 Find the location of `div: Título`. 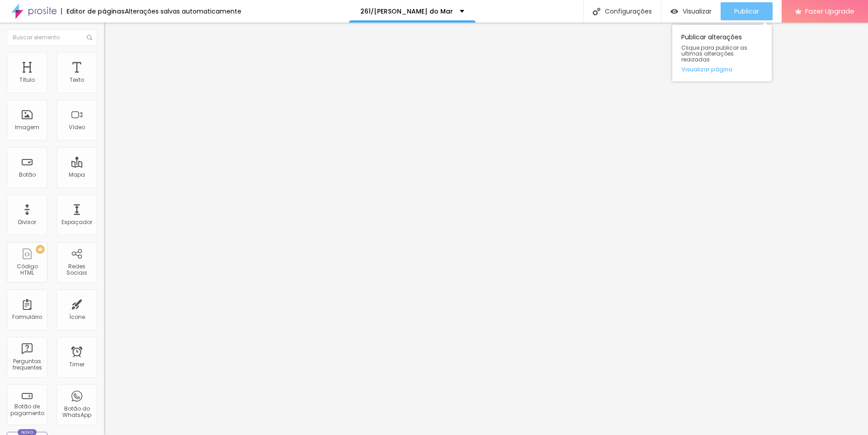

div: Título is located at coordinates (27, 80).